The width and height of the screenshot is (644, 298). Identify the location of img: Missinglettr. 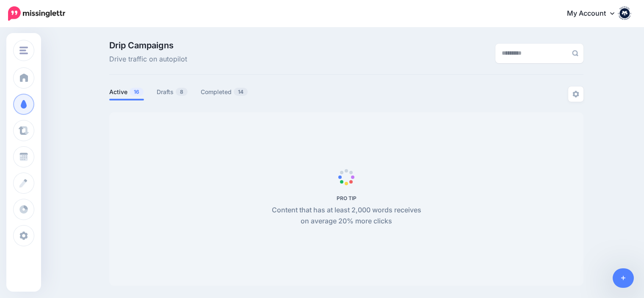
(37, 14).